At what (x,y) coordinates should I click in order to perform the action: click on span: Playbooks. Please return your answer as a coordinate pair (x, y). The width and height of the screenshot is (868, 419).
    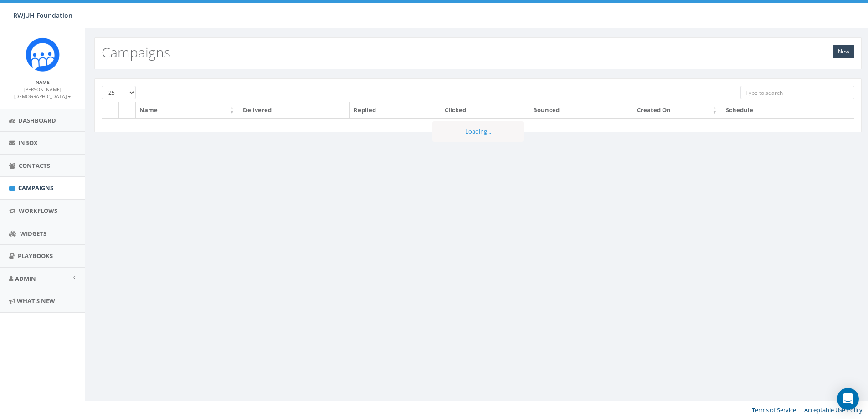
    Looking at the image, I should click on (35, 255).